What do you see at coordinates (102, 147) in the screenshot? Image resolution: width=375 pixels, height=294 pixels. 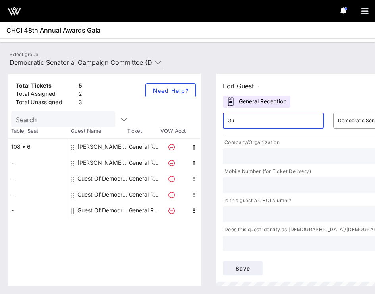 I see `div: Londyn Marshall Democratic Senatorial Campaign Committee (DSCC)` at bounding box center [102, 147].